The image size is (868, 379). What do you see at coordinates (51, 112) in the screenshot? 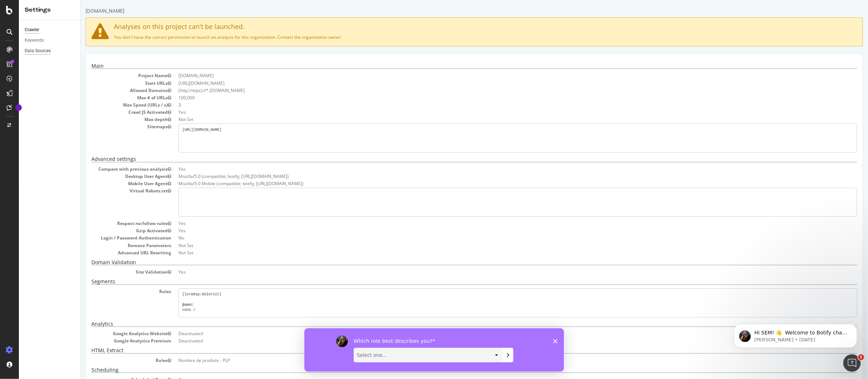
I see `dt: Crawl JS Activated` at bounding box center [51, 112].